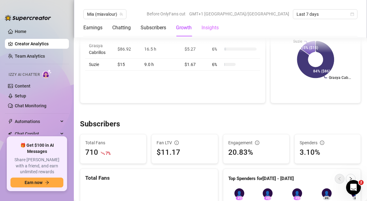 The image size is (367, 201). I want to click on span: Total Fans, so click(113, 143).